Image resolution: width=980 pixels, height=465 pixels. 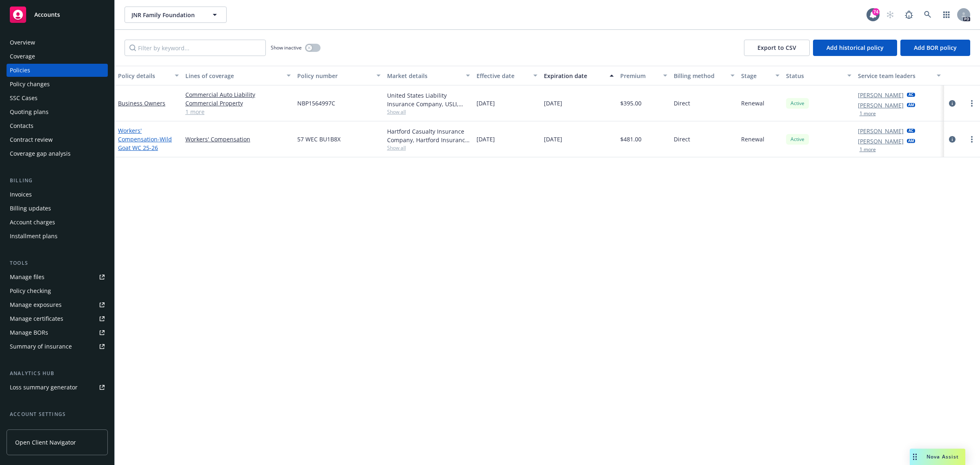 I want to click on span: $395.00, so click(x=631, y=103).